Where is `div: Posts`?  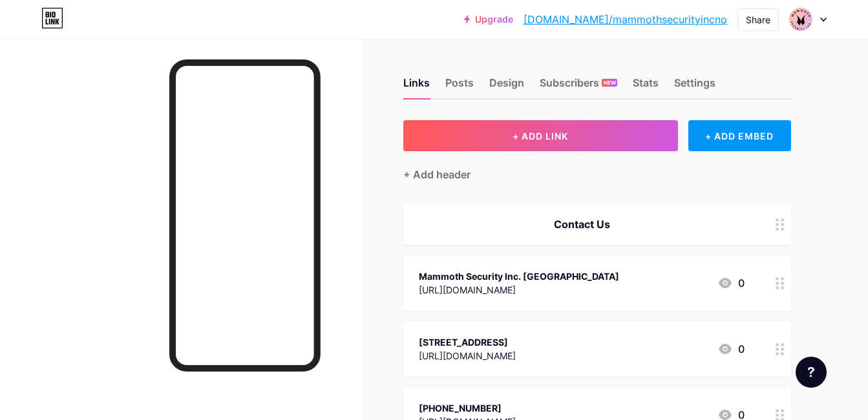 div: Posts is located at coordinates (459, 86).